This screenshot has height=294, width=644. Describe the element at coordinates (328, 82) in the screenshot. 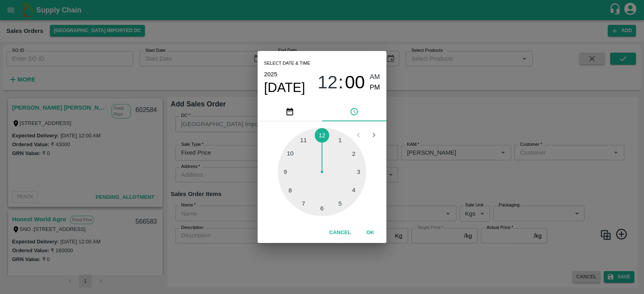

I see `button: 12` at that location.